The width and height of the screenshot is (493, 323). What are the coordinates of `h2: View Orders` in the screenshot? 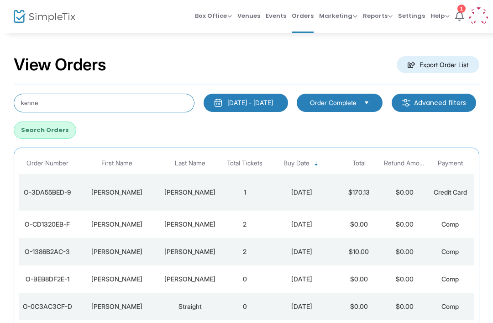 It's located at (60, 65).